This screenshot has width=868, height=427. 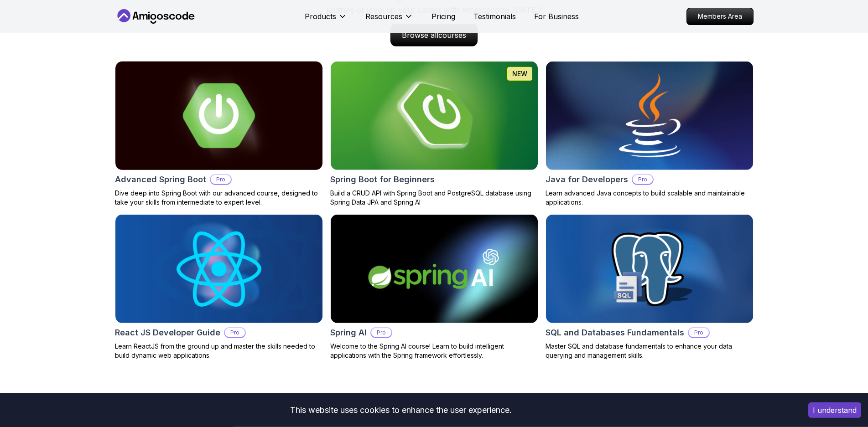 What do you see at coordinates (649, 352) in the screenshot?
I see `p: Master SQL and database fundamentals to enhance your data querying and management skills.` at bounding box center [649, 352].